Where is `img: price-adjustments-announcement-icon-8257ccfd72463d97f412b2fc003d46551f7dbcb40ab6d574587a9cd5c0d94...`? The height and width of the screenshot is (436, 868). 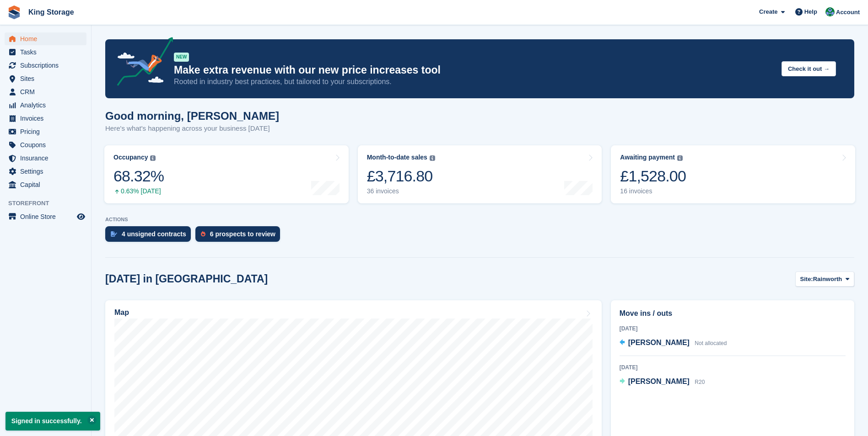 img: price-adjustments-announcement-icon-8257ccfd72463d97f412b2fc003d46551f7dbcb40ab6d574587a9cd5c0d94... is located at coordinates (141, 63).